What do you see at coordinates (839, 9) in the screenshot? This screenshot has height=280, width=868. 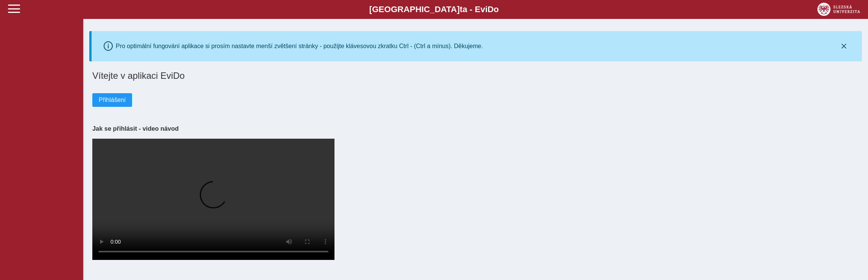 I see `img: logo_web_su.png` at bounding box center [839, 9].